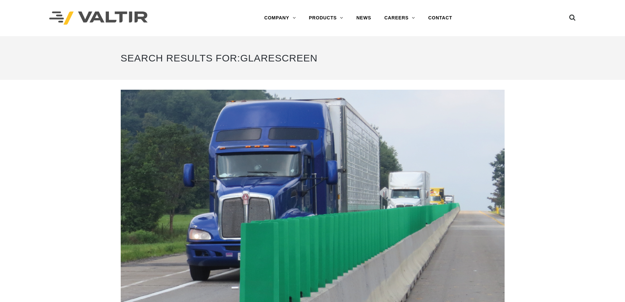 This screenshot has height=302, width=625. I want to click on a: NEWS, so click(364, 18).